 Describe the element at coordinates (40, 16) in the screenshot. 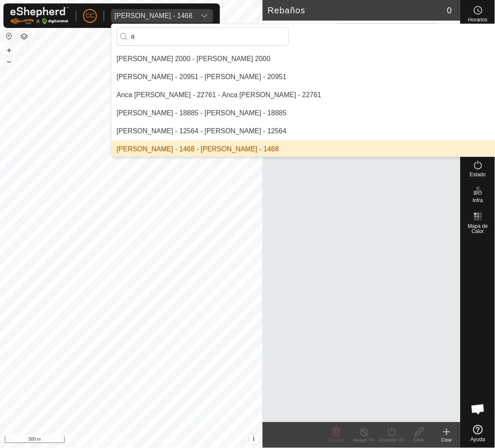

I see `img: Logo Gallagher` at that location.